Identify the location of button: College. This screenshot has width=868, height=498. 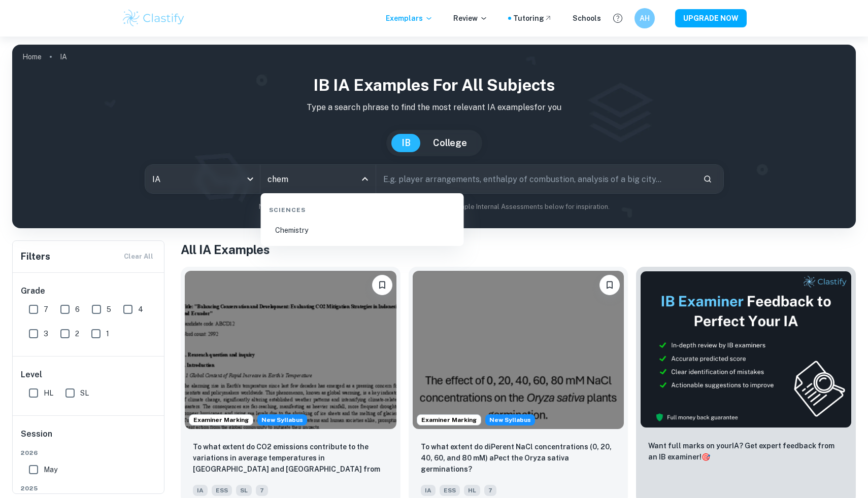
(450, 143).